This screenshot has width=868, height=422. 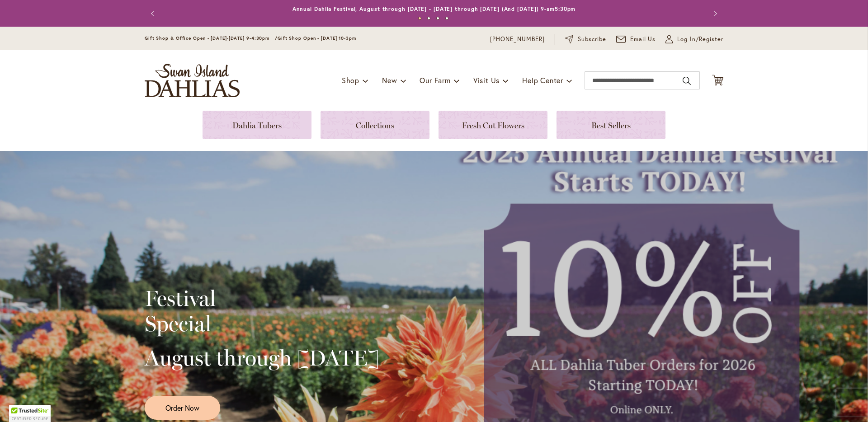 I want to click on button: 1 of 4, so click(x=419, y=18).